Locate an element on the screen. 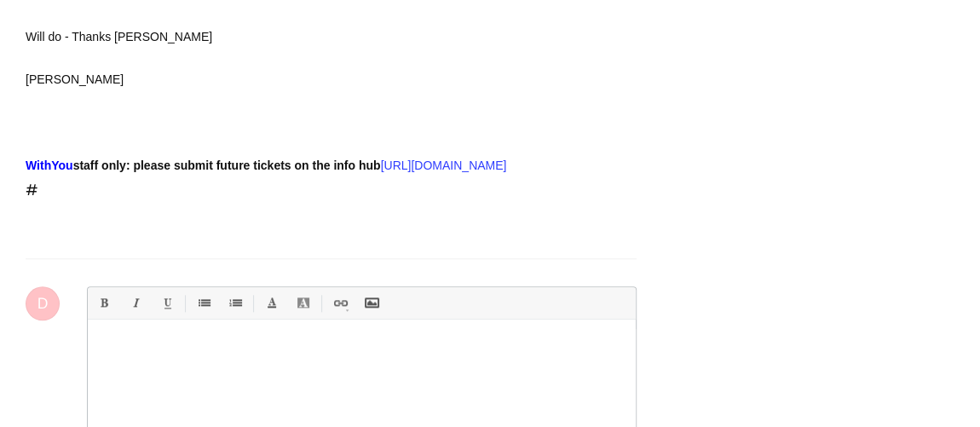 This screenshot has width=980, height=427. a: Back Color is located at coordinates (302, 302).